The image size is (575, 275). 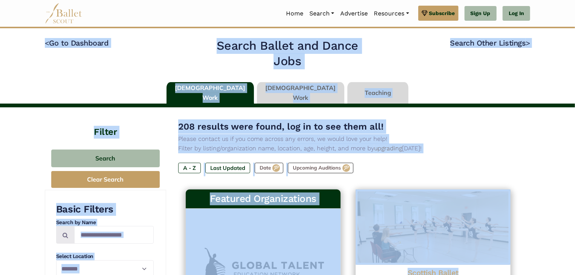 What do you see at coordinates (228, 168) in the screenshot?
I see `label: Last Updated` at bounding box center [228, 168].